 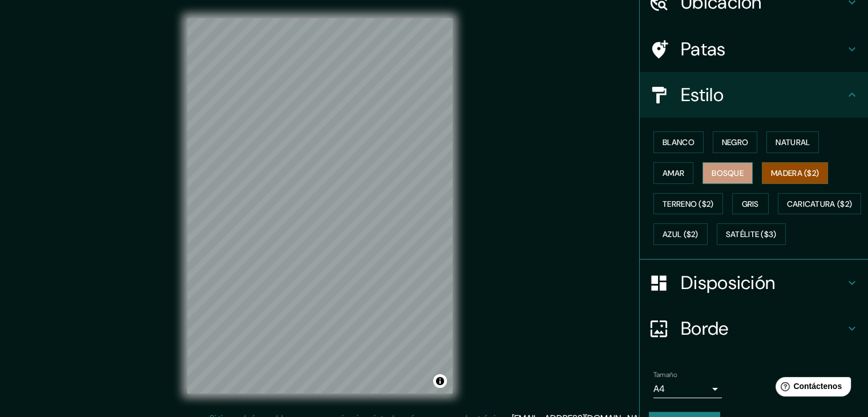 I want to click on div: Estilo, so click(x=754, y=95).